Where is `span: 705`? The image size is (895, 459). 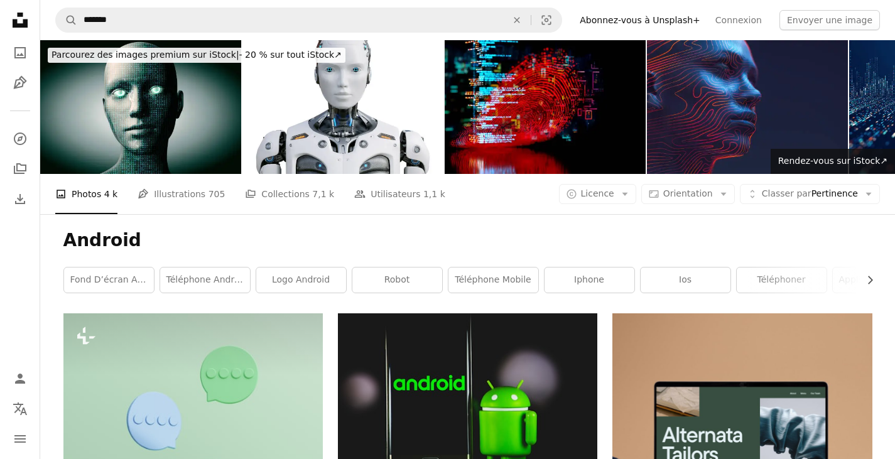 span: 705 is located at coordinates (217, 194).